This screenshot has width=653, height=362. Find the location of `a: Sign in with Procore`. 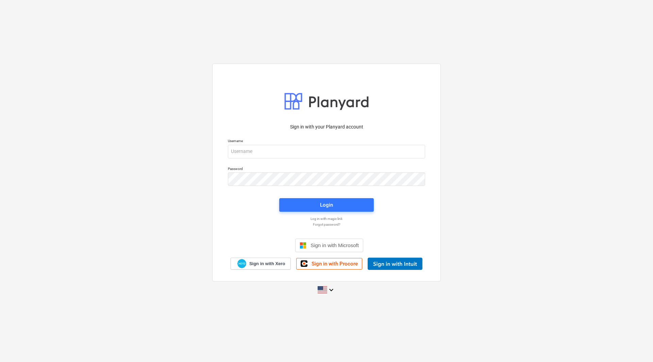

a: Sign in with Procore is located at coordinates (329, 264).